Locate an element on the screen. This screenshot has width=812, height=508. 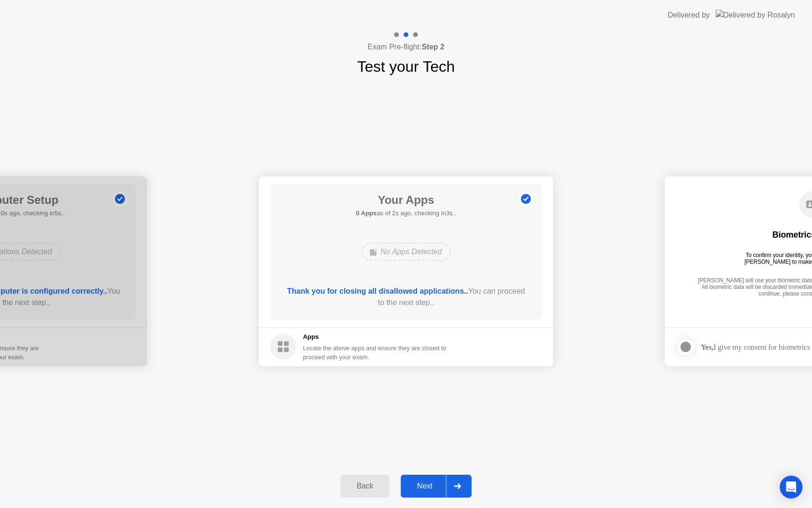
div: No Apps Detected is located at coordinates (405, 252).